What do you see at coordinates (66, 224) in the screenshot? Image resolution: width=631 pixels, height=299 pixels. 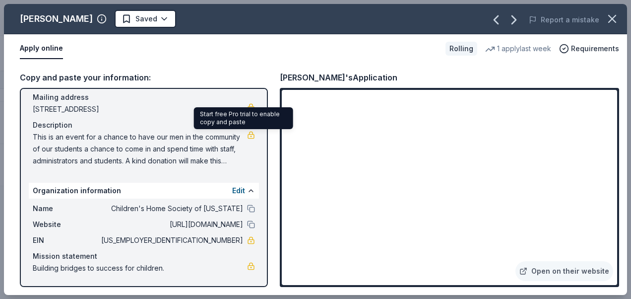 I see `span: Website` at bounding box center [66, 224].